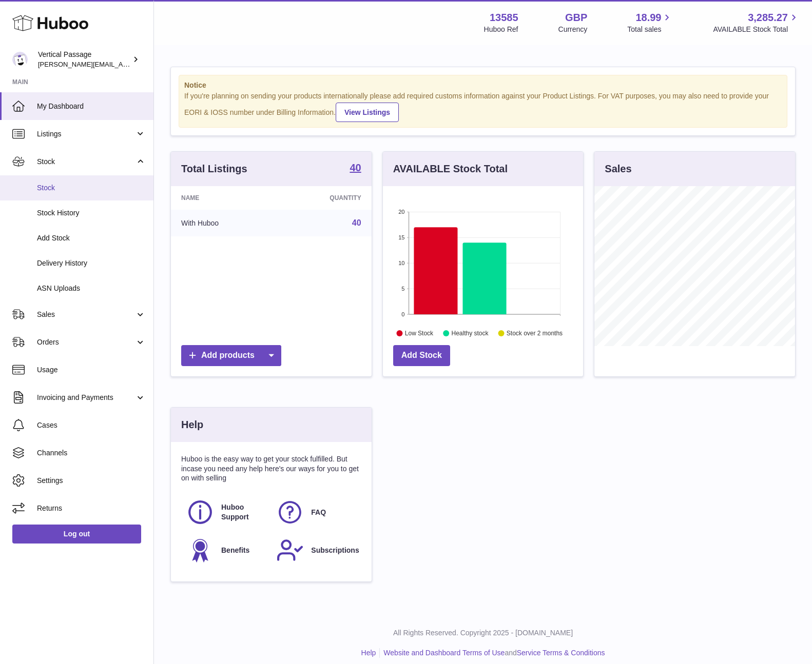  I want to click on li: and, so click(492, 653).